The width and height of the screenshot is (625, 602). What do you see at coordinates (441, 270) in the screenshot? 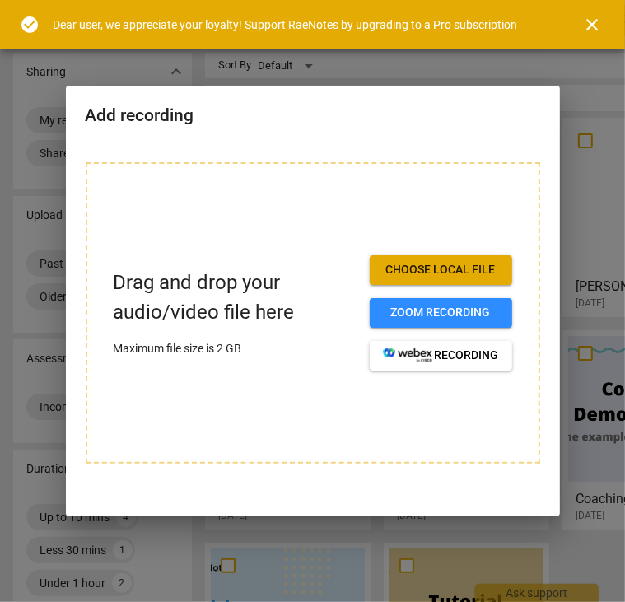
I see `button: Choose local file` at bounding box center [441, 270].